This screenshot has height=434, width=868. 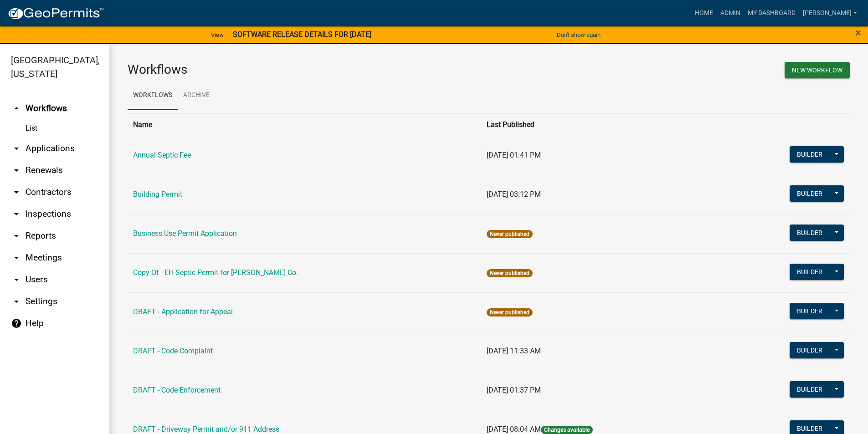 What do you see at coordinates (173, 351) in the screenshot?
I see `a: DRAFT - Code Complaint` at bounding box center [173, 351].